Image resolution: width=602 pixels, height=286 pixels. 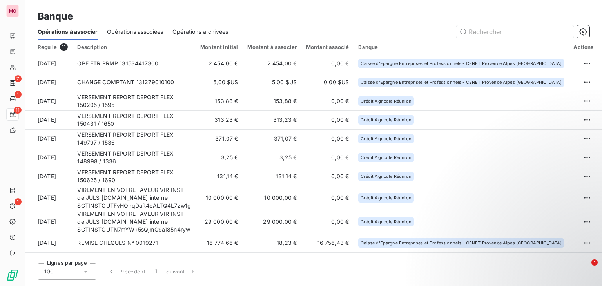 What do you see at coordinates (219, 47) in the screenshot?
I see `div: Montant initial` at bounding box center [219, 47].